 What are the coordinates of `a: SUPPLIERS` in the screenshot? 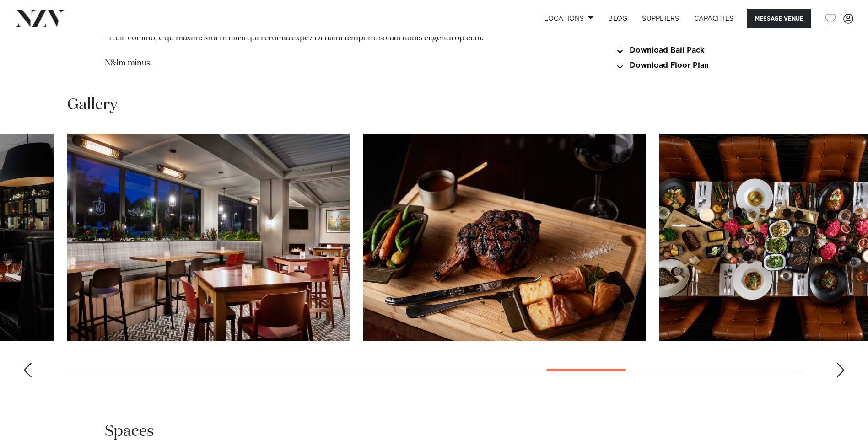 It's located at (660, 18).